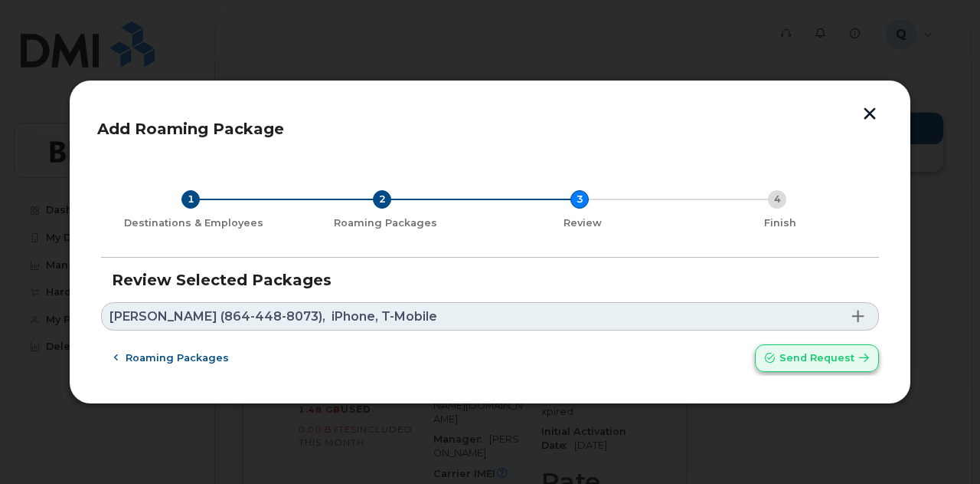 This screenshot has height=484, width=980. I want to click on div: 2, so click(382, 199).